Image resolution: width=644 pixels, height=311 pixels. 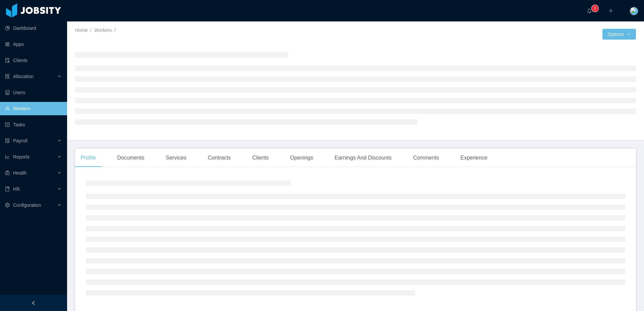 I want to click on div: Comments, so click(x=425, y=158).